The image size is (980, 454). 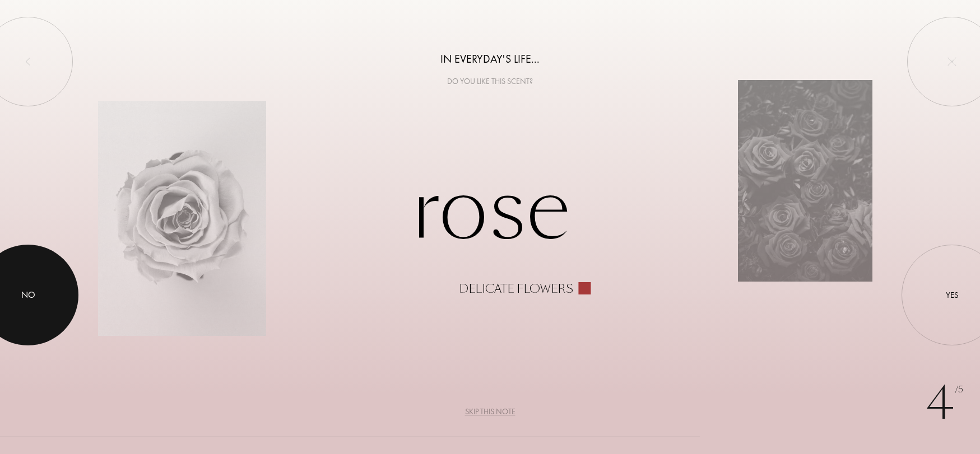 I want to click on div: No, so click(x=28, y=295).